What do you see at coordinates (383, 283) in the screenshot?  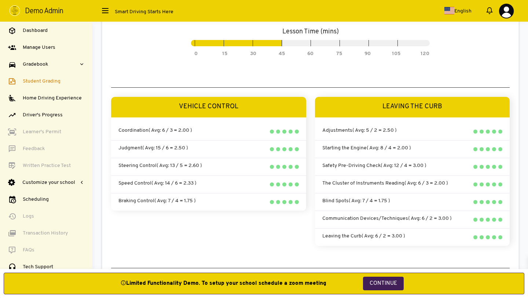 I see `span: Continue` at bounding box center [383, 283].